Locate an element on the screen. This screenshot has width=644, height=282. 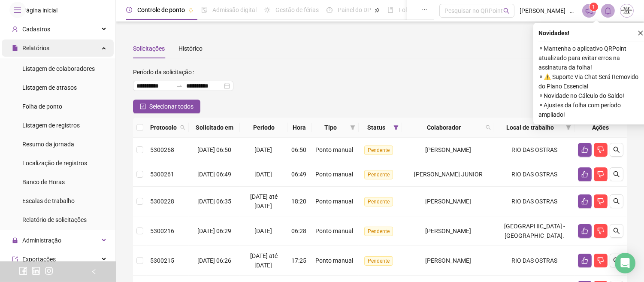
span: facebook is located at coordinates (23, 271).